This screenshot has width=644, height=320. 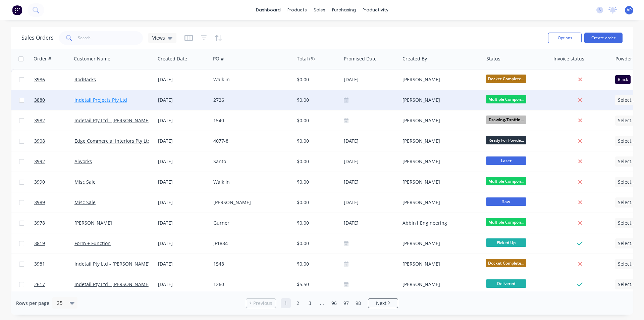 I want to click on a: Previous page, so click(x=261, y=303).